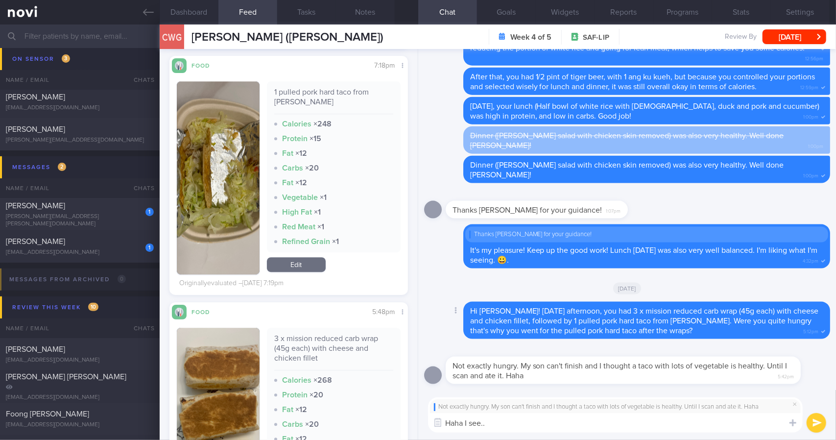 This screenshot has width=836, height=440. Describe the element at coordinates (93, 307) in the screenshot. I see `span: 10` at that location.